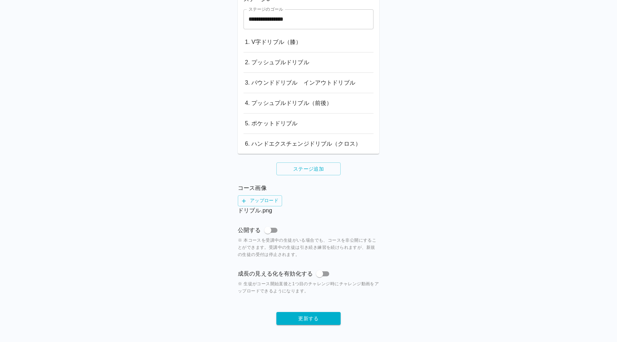  I want to click on p: 公開する, so click(249, 230).